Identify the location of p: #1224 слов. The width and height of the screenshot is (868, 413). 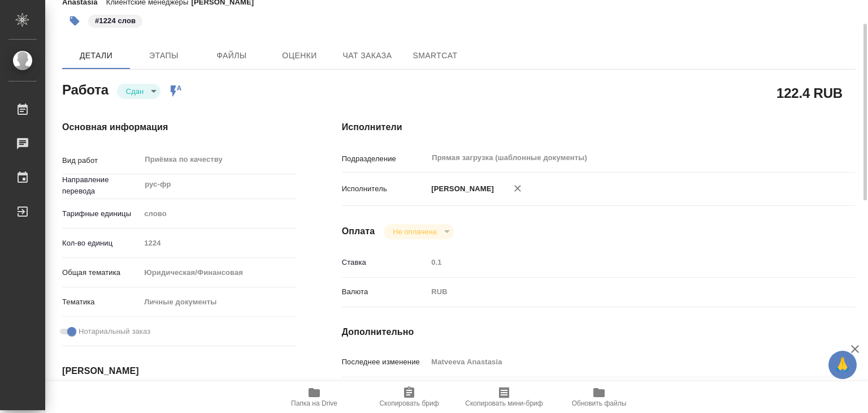
(115, 21).